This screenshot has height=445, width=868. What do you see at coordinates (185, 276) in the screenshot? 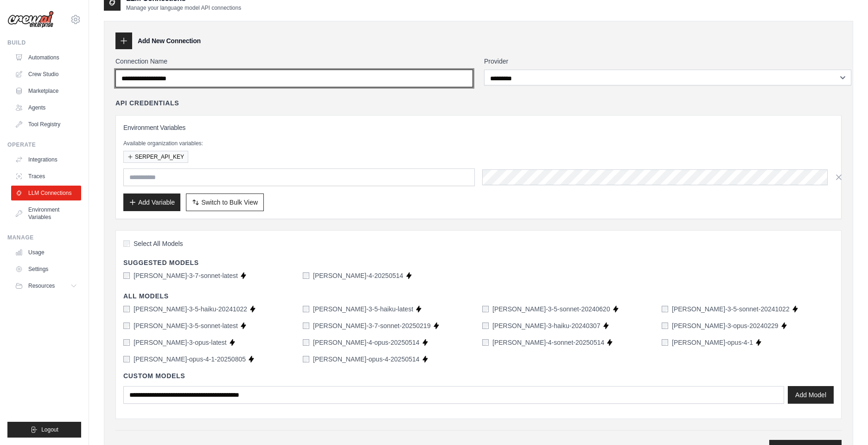
I see `label: claude-3-7-sonnet-latest` at bounding box center [185, 276].